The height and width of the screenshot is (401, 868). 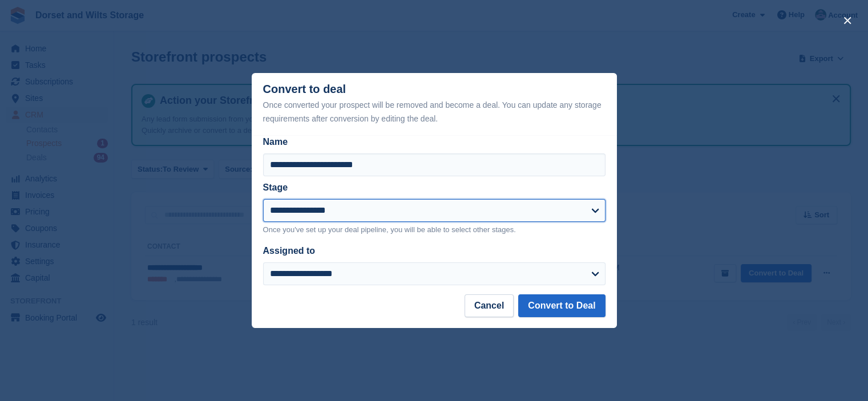 I want to click on label: Name, so click(x=434, y=142).